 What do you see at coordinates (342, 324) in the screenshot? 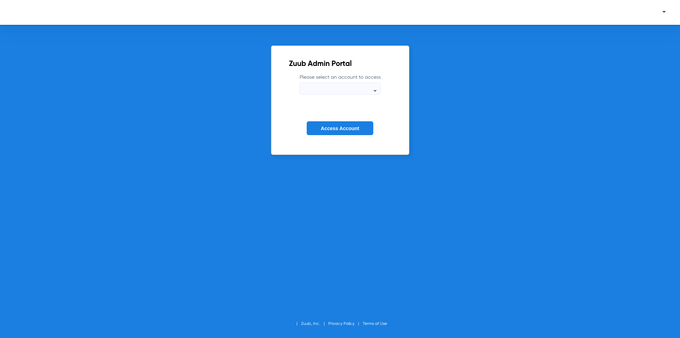
I see `a: Privacy Policy` at bounding box center [342, 324].